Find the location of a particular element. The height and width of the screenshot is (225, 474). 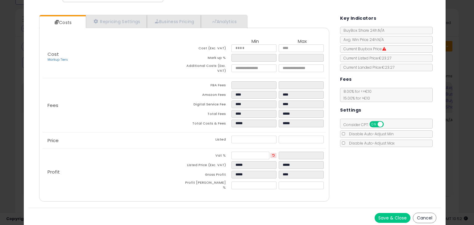

td: Mark up % is located at coordinates (208, 59).